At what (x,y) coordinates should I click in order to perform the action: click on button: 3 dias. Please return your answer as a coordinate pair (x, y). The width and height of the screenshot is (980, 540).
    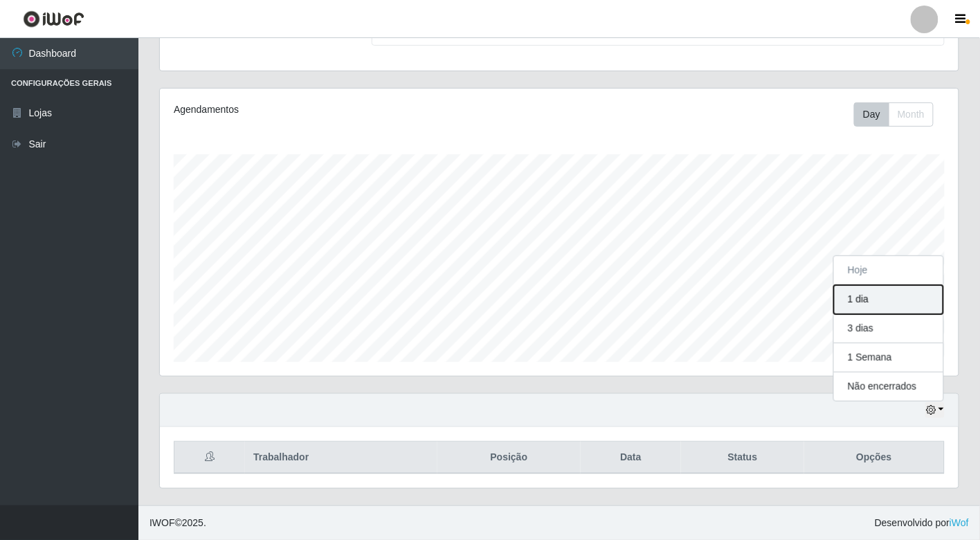
    Looking at the image, I should click on (889, 329).